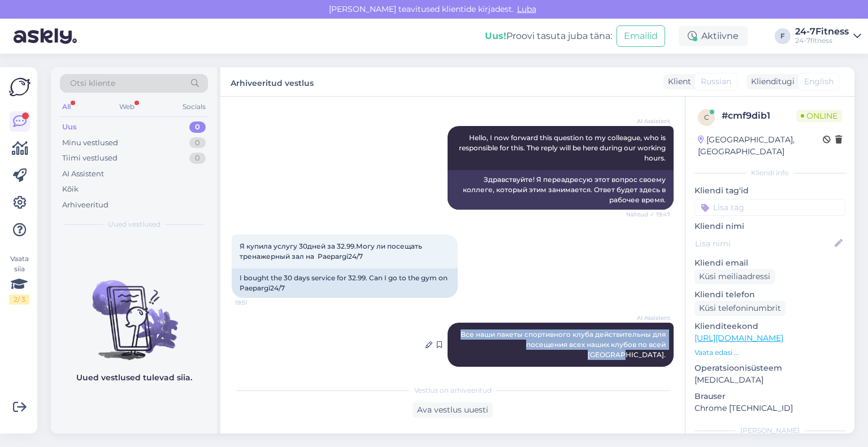  I want to click on label: Arhiveeritud vestlus, so click(272, 81).